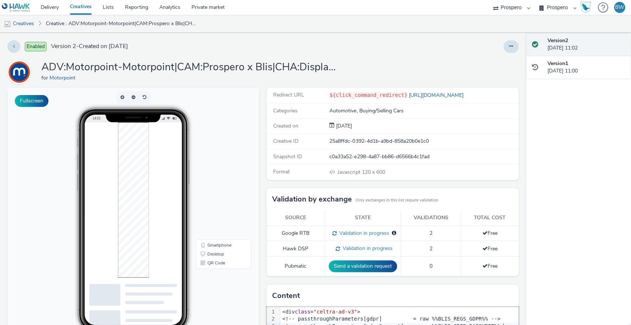  Describe the element at coordinates (286, 141) in the screenshot. I see `span: Creative ID` at that location.